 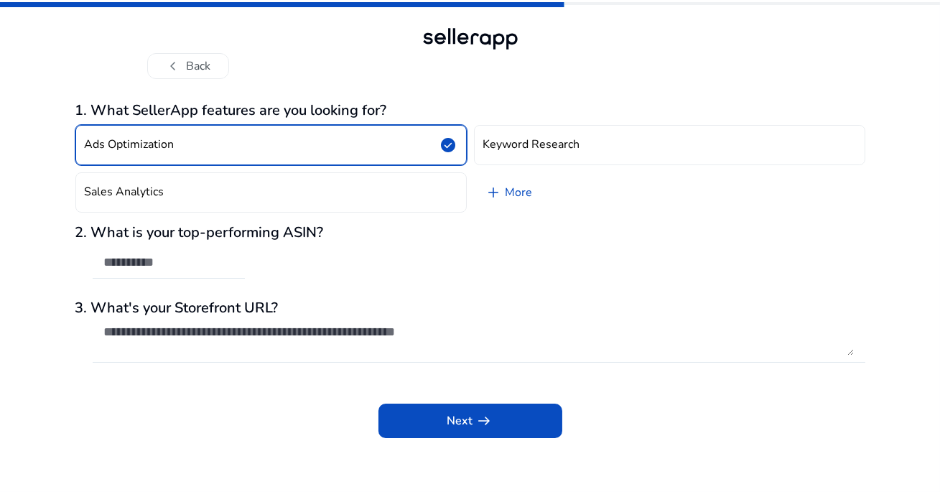 I want to click on span: arrow_right_alt, so click(x=485, y=421).